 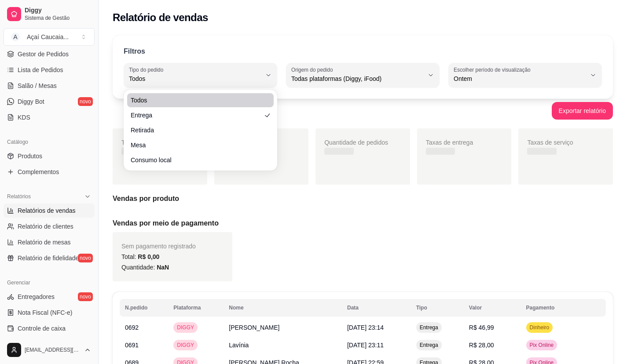 What do you see at coordinates (49, 283) in the screenshot?
I see `div: Gerenciar` at bounding box center [49, 283].